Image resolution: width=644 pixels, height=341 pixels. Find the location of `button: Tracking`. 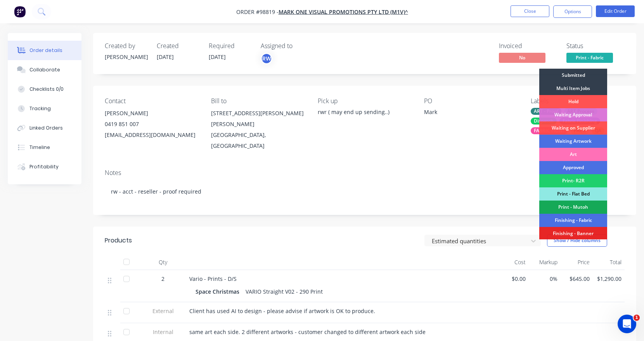

button: Tracking is located at coordinates (45, 109).